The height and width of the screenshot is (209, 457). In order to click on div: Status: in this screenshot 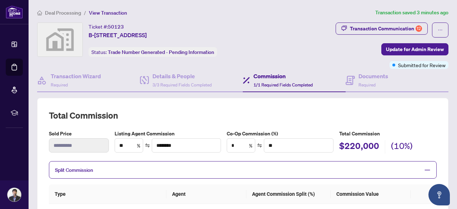, I will do `click(153, 52)`.